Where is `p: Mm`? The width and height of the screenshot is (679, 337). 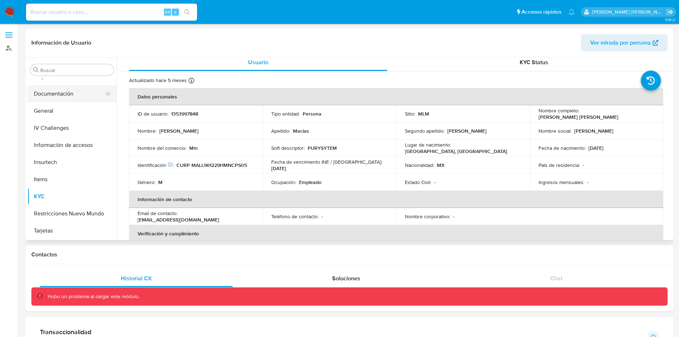 p: Mm is located at coordinates (194, 148).